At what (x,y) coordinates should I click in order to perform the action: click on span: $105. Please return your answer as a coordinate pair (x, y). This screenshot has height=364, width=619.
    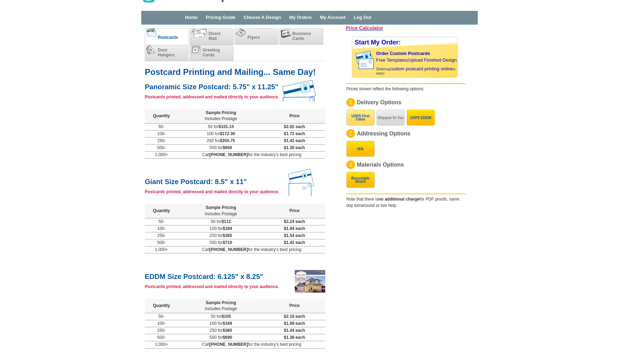
    Looking at the image, I should click on (226, 317).